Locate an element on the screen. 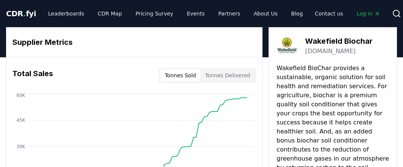 This screenshot has width=403, height=167. tspan: 45K is located at coordinates (21, 120).